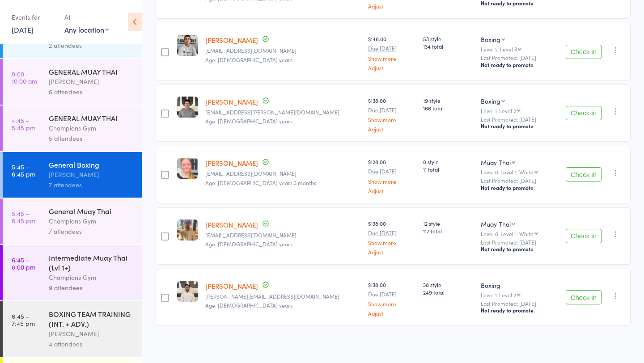 The image size is (644, 363). I want to click on div: Any location, so click(86, 29).